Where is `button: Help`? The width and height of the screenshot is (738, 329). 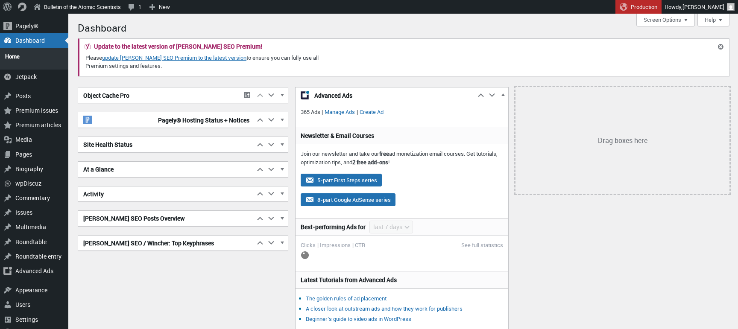 button: Help is located at coordinates (713, 20).